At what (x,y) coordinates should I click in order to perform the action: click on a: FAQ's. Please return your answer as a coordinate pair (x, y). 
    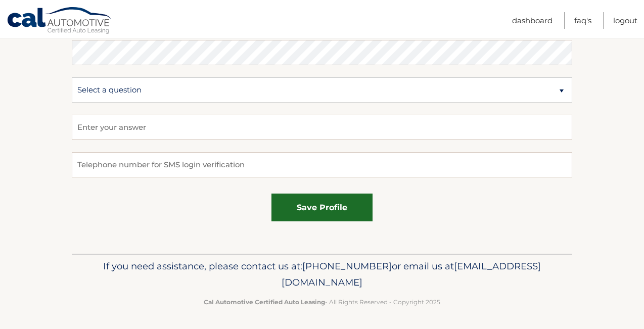
    Looking at the image, I should click on (583, 20).